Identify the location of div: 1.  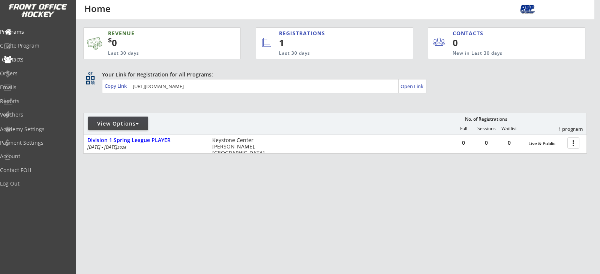
(333, 43).